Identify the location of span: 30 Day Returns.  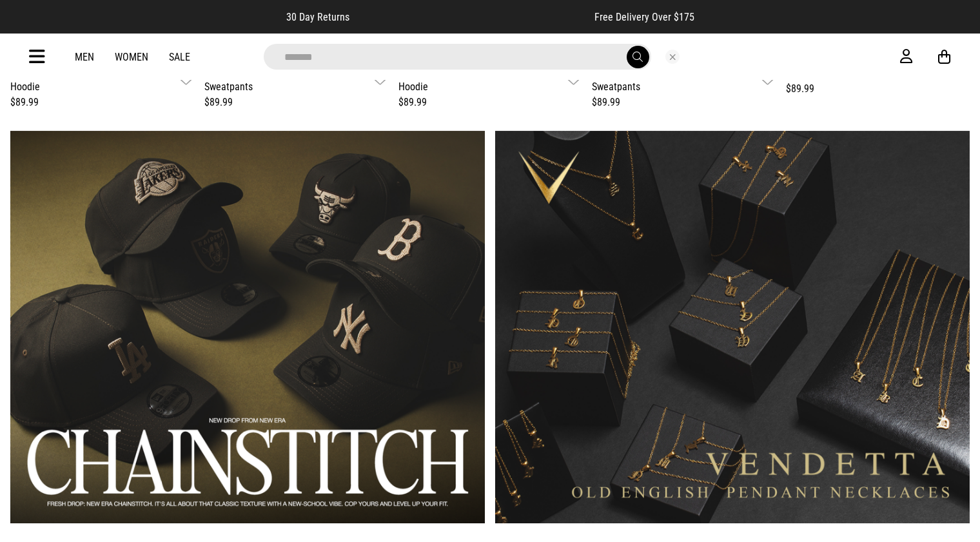
(318, 17).